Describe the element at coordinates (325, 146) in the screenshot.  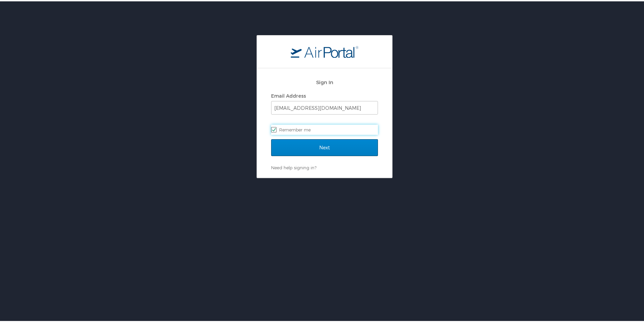
I see `input: Next` at that location.